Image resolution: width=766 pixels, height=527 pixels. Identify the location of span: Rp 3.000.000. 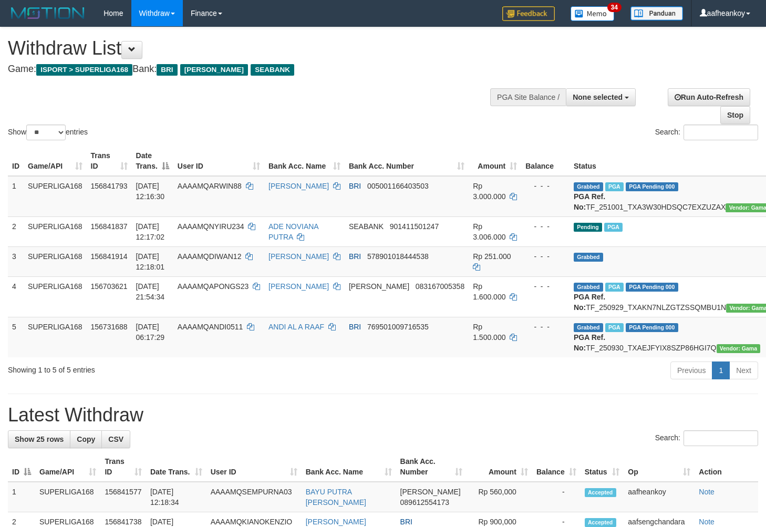
(489, 191).